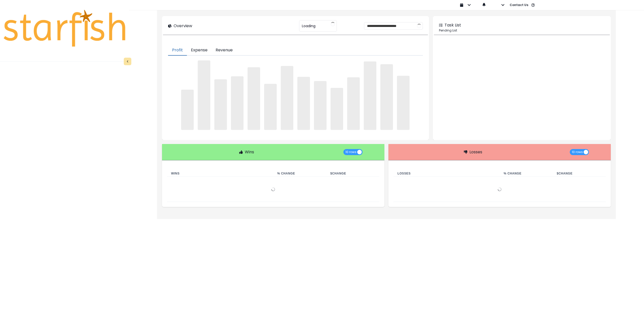 The width and height of the screenshot is (644, 320). What do you see at coordinates (309, 26) in the screenshot?
I see `span: Loading` at bounding box center [309, 26].